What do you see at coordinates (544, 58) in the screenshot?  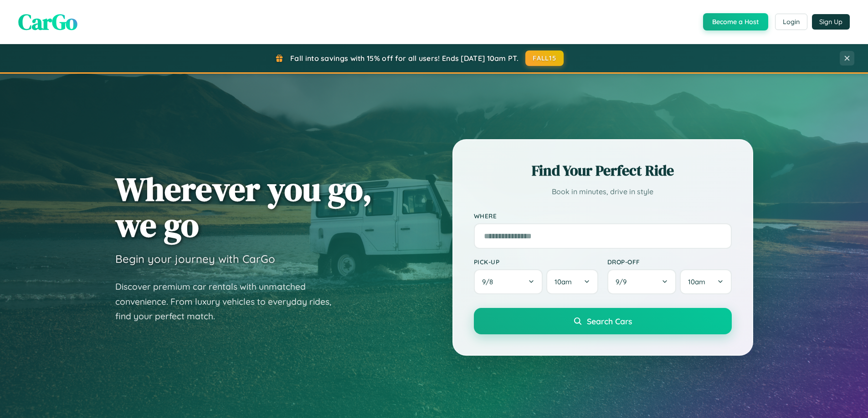 I see `button: FALL15` at bounding box center [544, 58].